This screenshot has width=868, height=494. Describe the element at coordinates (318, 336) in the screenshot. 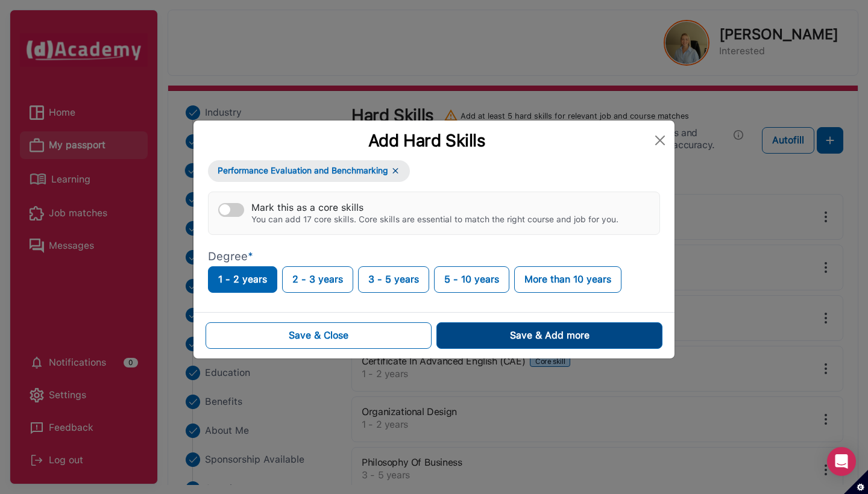

I see `div: Save & Close` at that location.